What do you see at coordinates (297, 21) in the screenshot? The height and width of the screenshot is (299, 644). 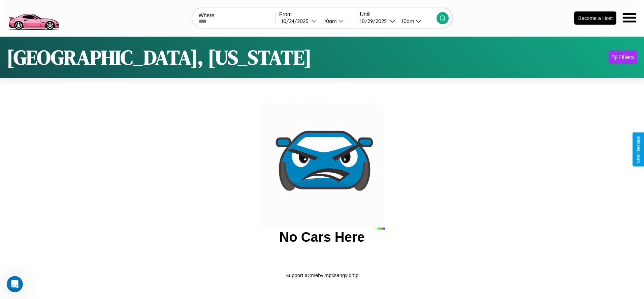 I see `div: 10 / 24 / 2025` at bounding box center [297, 21].